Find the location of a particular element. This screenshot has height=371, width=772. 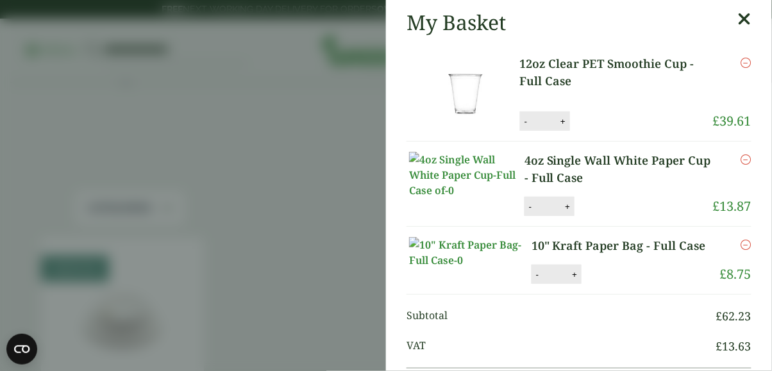

h2: My Basket is located at coordinates (456, 22).